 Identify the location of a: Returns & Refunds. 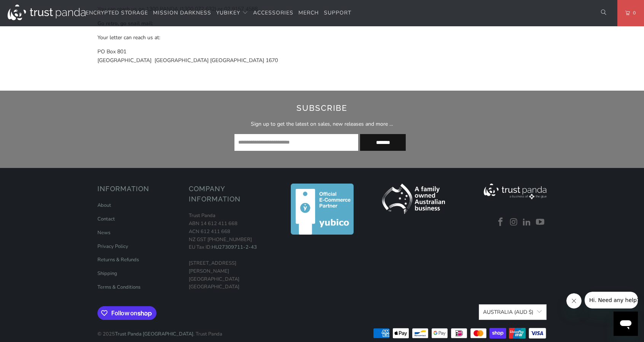
(118, 260).